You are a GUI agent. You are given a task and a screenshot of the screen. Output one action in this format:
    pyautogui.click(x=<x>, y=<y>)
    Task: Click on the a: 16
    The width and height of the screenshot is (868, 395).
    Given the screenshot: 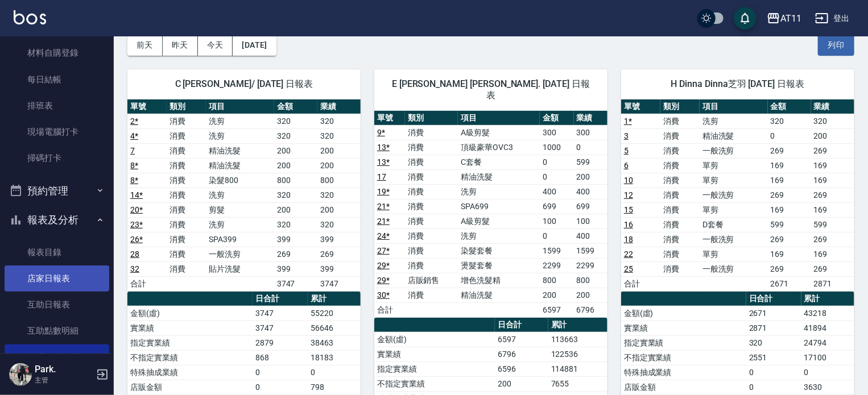 What is the action you would take?
    pyautogui.click(x=629, y=224)
    